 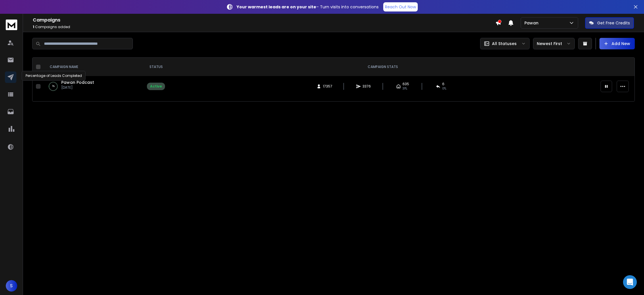 I want to click on span: 0 %, so click(x=444, y=89).